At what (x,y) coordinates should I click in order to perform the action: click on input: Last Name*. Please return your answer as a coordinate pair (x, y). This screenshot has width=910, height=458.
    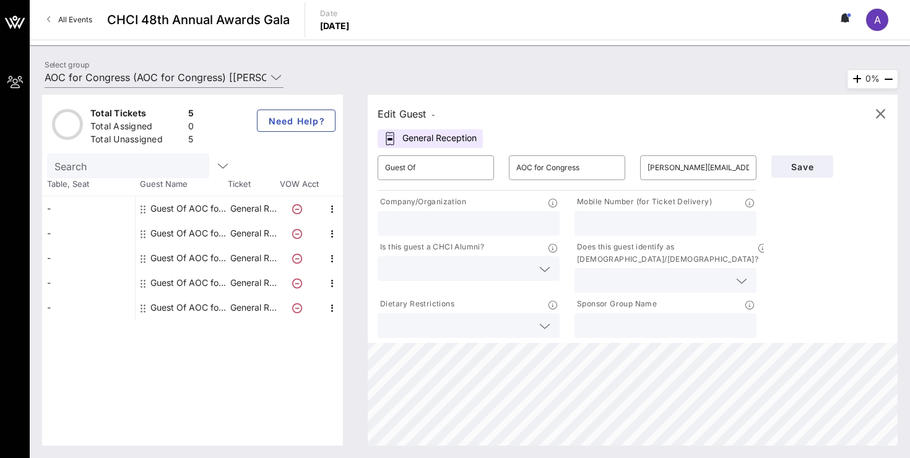
    Looking at the image, I should click on (567, 168).